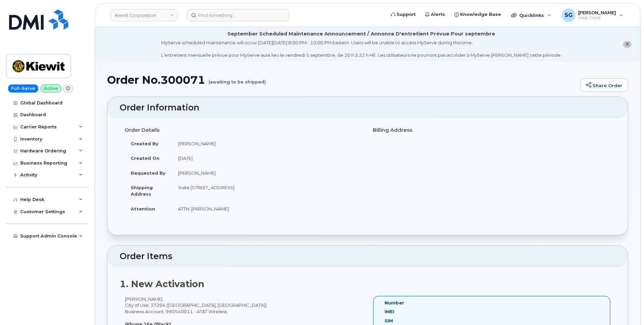 This screenshot has height=325, width=644. What do you see at coordinates (604, 85) in the screenshot?
I see `a: Share Order` at bounding box center [604, 85].